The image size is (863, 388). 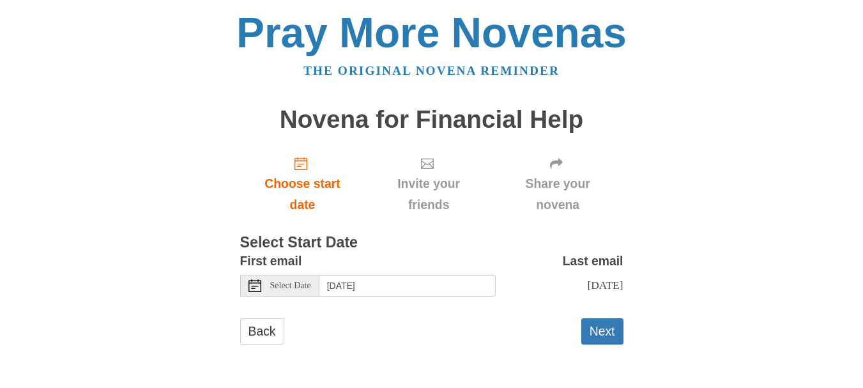 I want to click on h1: Novena for Financial Help, so click(x=432, y=119).